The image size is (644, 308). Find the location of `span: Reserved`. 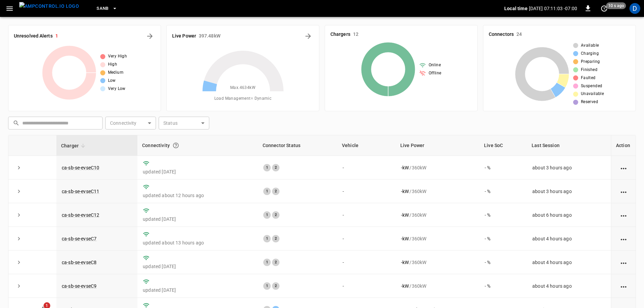

span: Reserved is located at coordinates (589, 102).